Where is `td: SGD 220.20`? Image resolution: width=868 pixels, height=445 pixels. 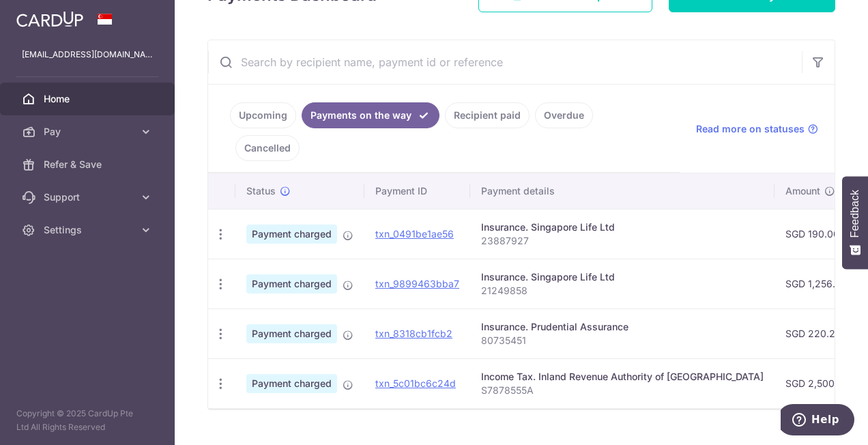
td: SGD 220.20 is located at coordinates (817, 333).